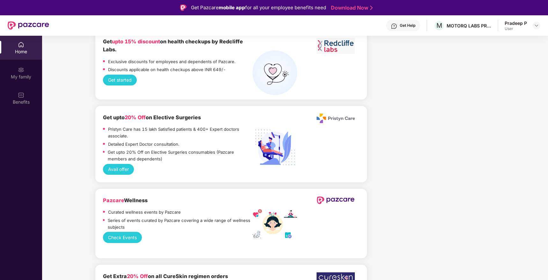  I want to click on img: svg+xml;base64,PHN2ZyB3aWR0aD0iMjAiIGhlaWdodD0iMjAiIHZpZXdCb3g9IjAgMCAyMCAyMCIgZmlsbD0ibm9uZSIgeG..., so click(21, 70).